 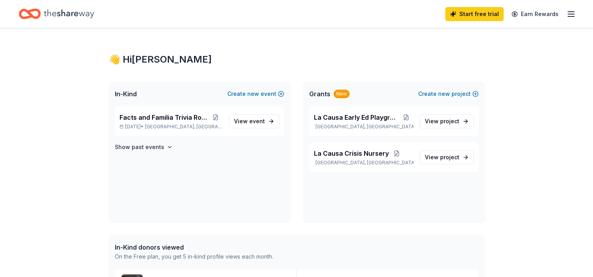 I want to click on button: Show past events, so click(x=144, y=147).